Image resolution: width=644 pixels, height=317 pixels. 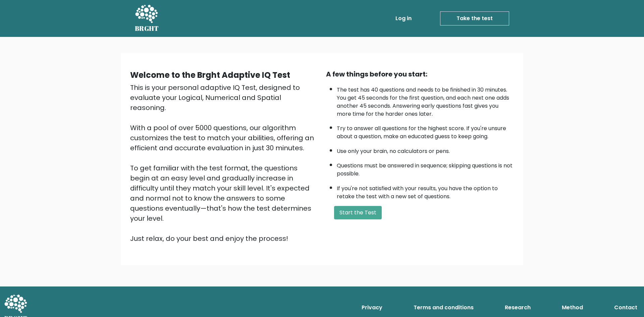 What do you see at coordinates (210, 75) in the screenshot?
I see `b: Welcome to the Brght Adaptive IQ Test` at bounding box center [210, 75].